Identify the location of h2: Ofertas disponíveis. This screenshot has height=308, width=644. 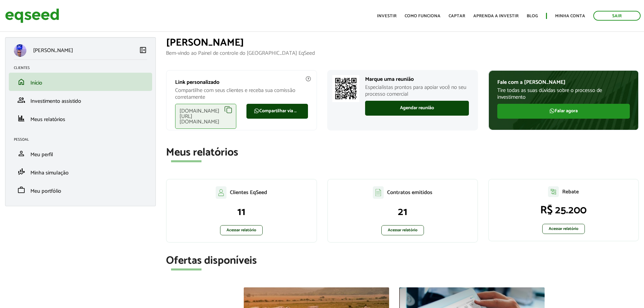
(402, 261).